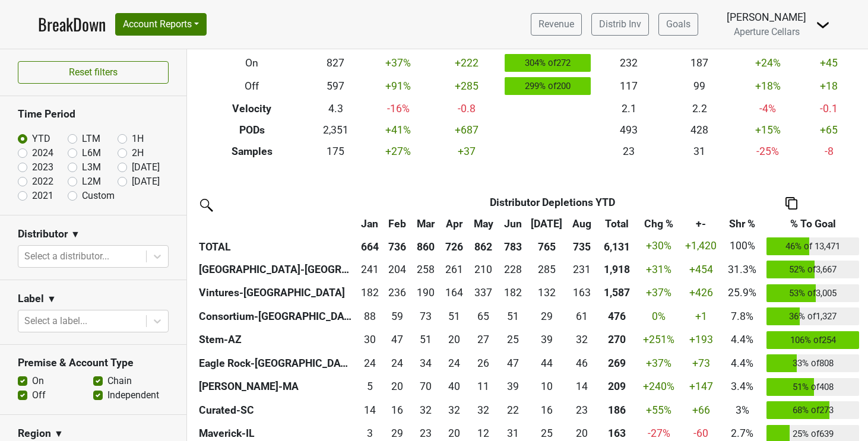 This screenshot has width=868, height=441. I want to click on label: YTD, so click(41, 139).